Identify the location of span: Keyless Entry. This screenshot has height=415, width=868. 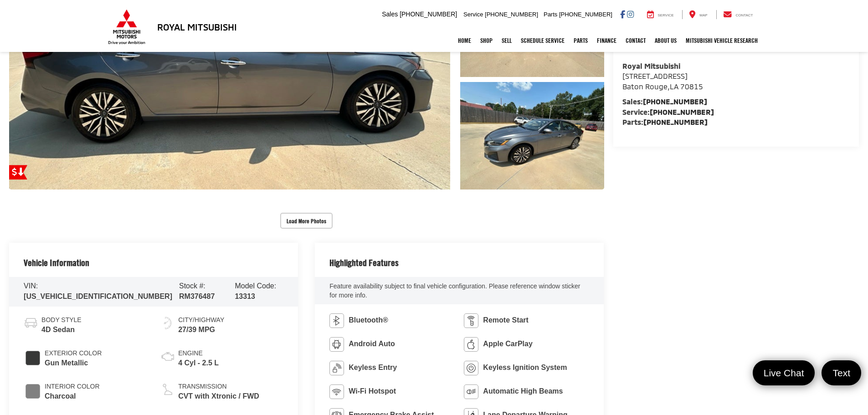
(373, 368).